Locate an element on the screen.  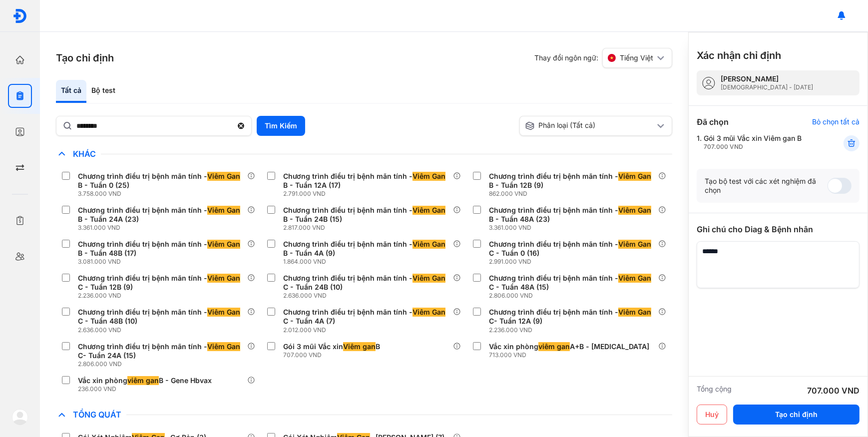
div: Chương trình điều trị bệnh mãn tính - B - Tuần 24B (15) is located at coordinates (366, 214).